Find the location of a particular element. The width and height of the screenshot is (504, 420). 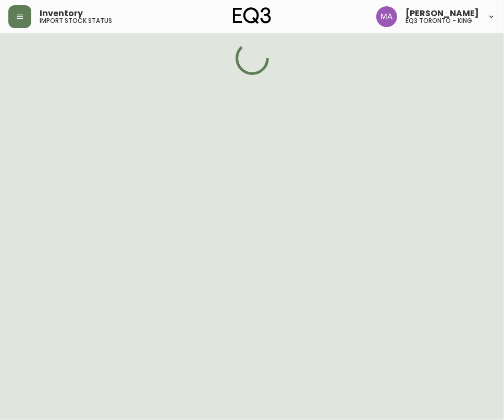

h5: import stock status is located at coordinates (75, 21).